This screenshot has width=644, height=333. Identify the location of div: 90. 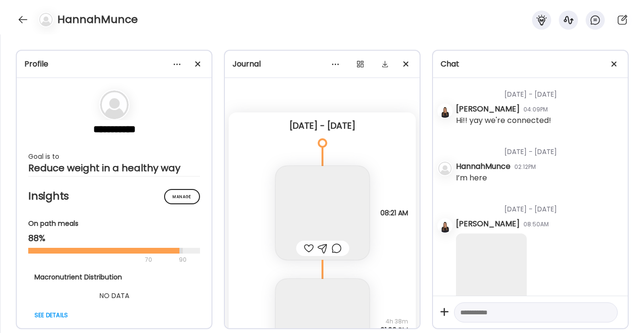
(183, 260).